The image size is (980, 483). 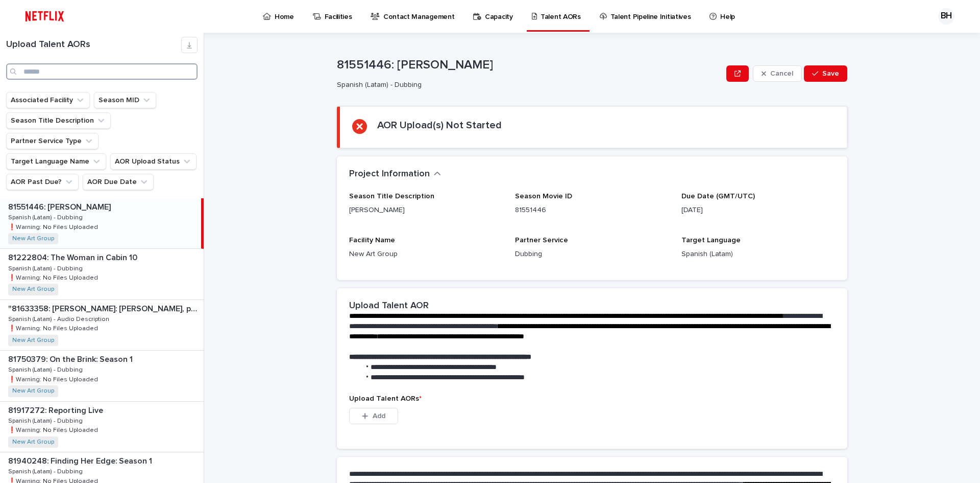 What do you see at coordinates (426, 254) in the screenshot?
I see `p: New Art Group` at bounding box center [426, 254].